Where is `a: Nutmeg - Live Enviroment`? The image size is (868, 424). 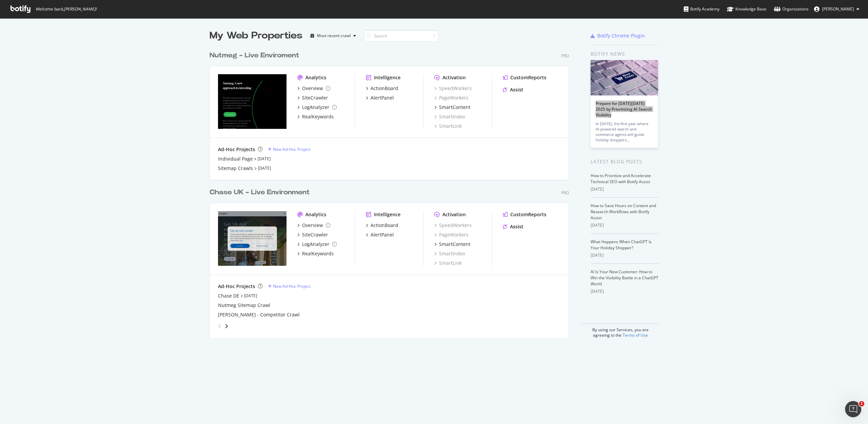
a: Nutmeg - Live Enviroment is located at coordinates (256, 55).